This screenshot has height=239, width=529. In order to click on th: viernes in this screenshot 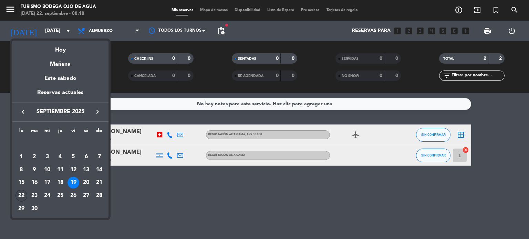, I will do `click(73, 132)`.